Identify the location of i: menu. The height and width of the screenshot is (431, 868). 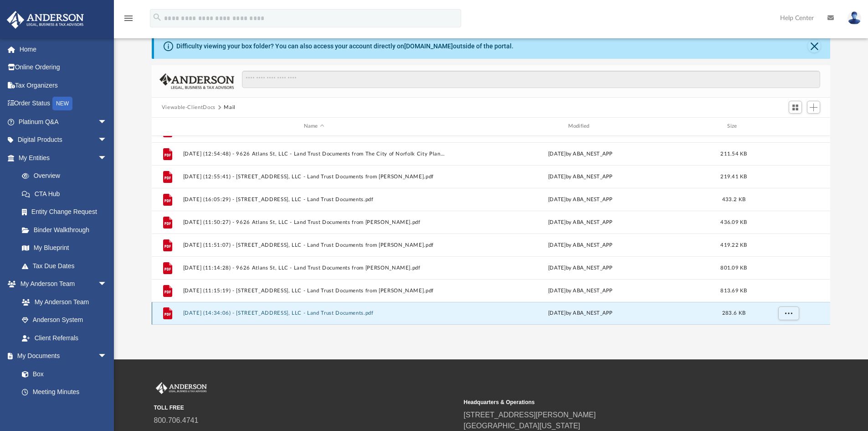
(128, 18).